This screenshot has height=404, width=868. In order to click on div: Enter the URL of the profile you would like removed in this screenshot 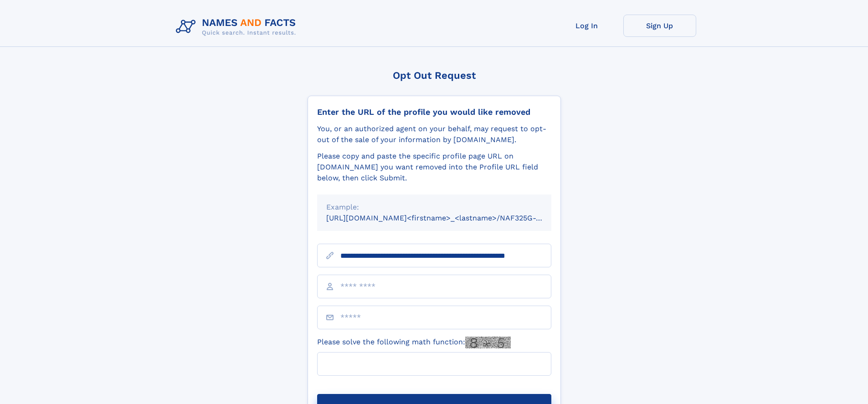, I will do `click(434, 112)`.